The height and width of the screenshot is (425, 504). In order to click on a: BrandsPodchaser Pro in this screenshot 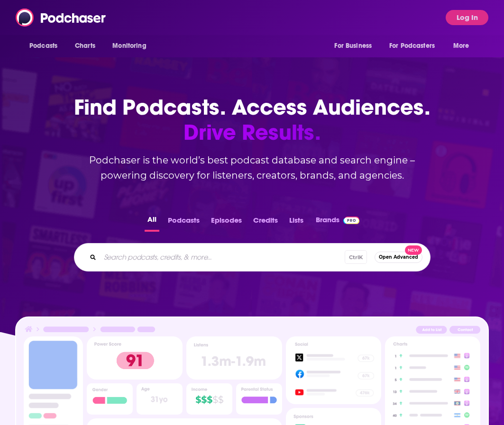, I will do `click(338, 222)`.